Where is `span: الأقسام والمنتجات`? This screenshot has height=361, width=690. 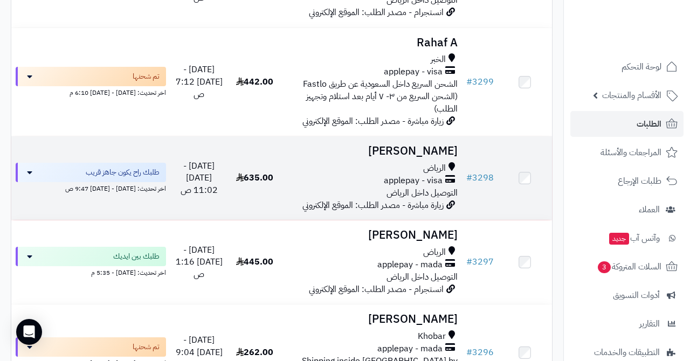 span: الأقسام والمنتجات is located at coordinates (631, 95).